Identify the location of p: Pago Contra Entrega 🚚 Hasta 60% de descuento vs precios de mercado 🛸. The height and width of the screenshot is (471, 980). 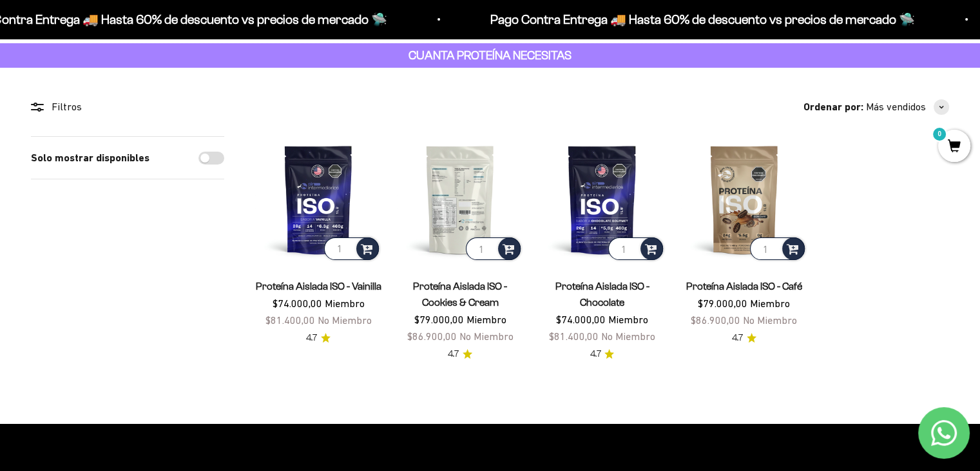
(703, 19).